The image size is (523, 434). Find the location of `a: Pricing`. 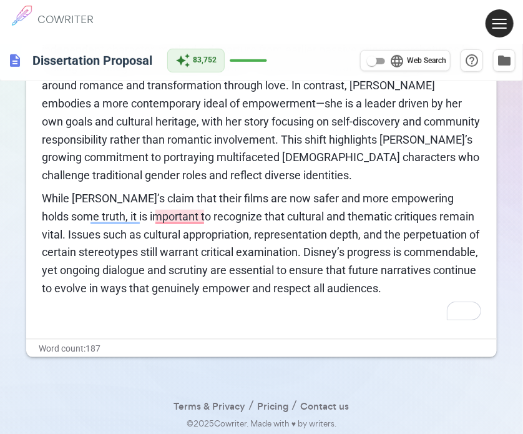

a: Pricing is located at coordinates (273, 406).